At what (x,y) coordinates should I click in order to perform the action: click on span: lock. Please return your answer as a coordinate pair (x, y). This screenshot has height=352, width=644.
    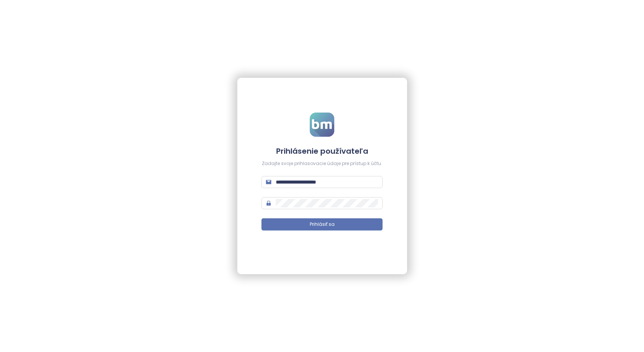
    Looking at the image, I should click on (269, 203).